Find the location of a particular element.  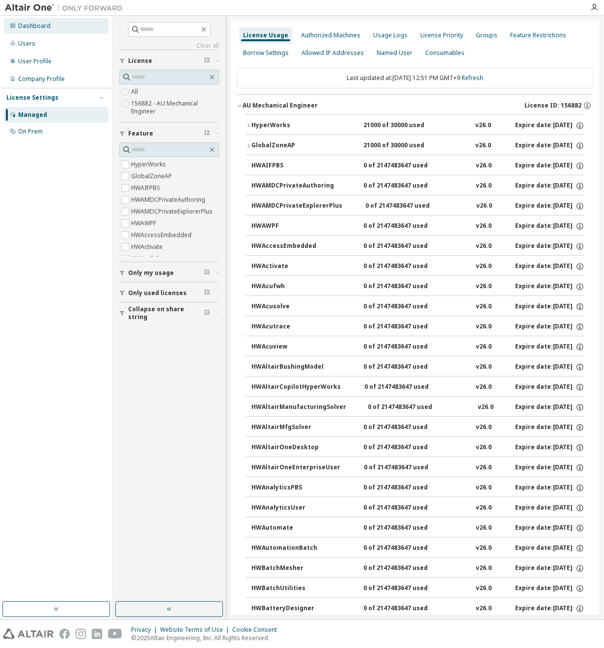

div: HWAcutrace is located at coordinates (296, 327).